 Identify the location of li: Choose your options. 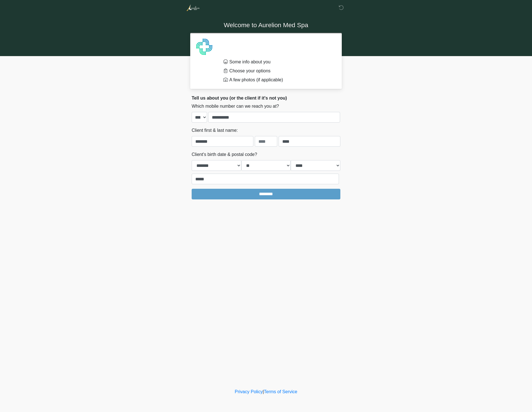
(278, 71).